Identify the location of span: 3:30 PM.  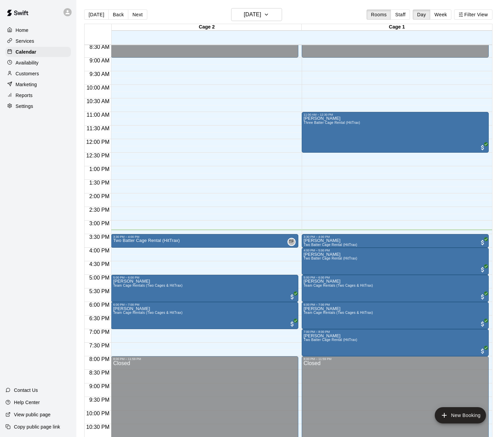
(99, 237).